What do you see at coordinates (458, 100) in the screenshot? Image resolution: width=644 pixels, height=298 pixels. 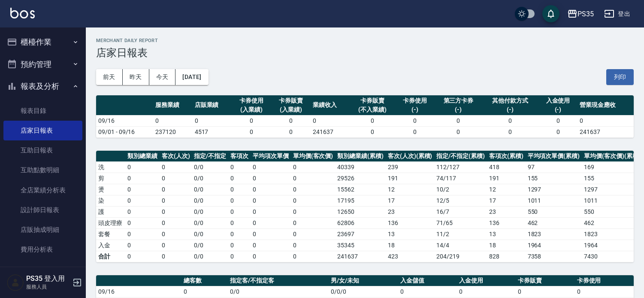 I see `div: 第三方卡券` at bounding box center [458, 100].